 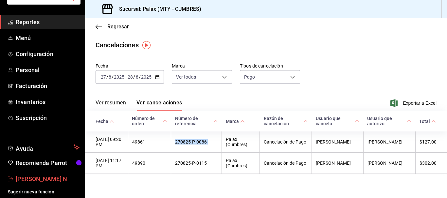 I want to click on span: Número de referencia, so click(x=196, y=121).